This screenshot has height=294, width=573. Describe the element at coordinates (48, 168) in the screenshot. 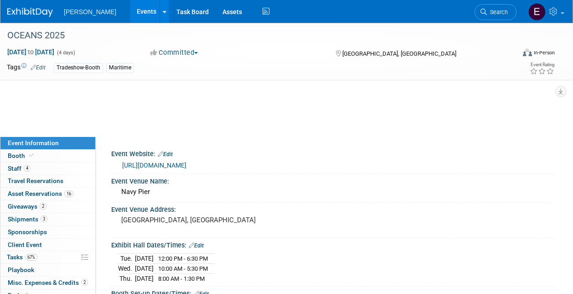

I see `a: Staff4` at that location.